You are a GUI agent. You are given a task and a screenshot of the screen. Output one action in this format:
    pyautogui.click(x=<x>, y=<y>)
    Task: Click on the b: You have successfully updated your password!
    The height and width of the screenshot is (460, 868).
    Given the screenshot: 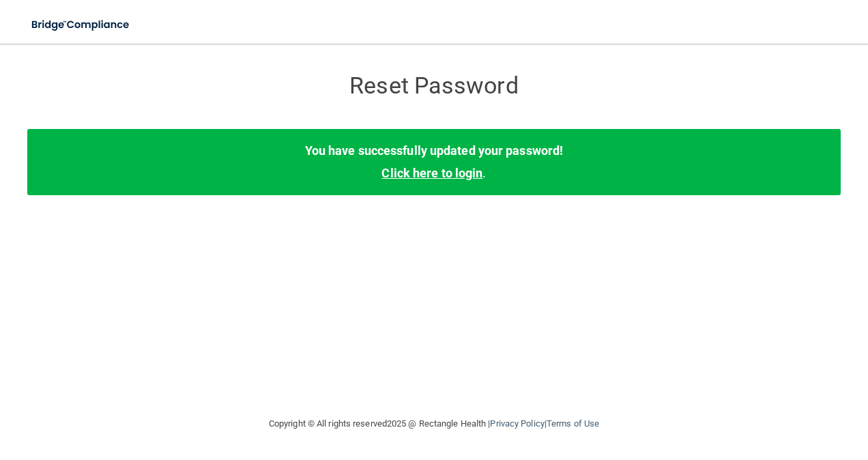 What is the action you would take?
    pyautogui.click(x=434, y=150)
    